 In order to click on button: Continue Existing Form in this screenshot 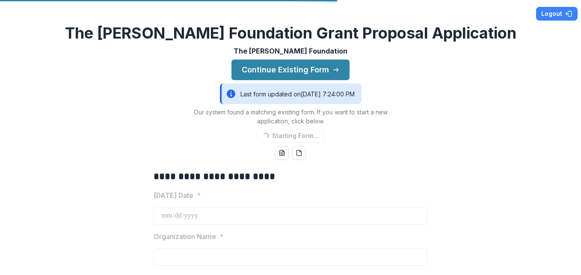, I will do `click(290, 70)`.